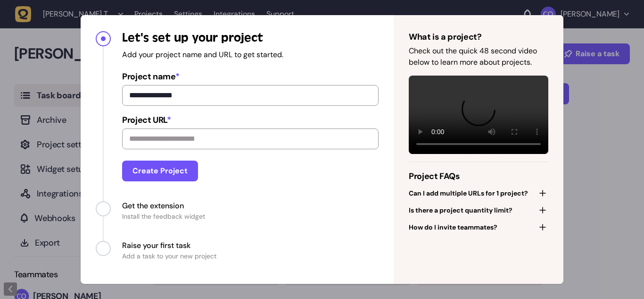  What do you see at coordinates (479, 37) in the screenshot?
I see `h4: What is a project?` at bounding box center [479, 37].